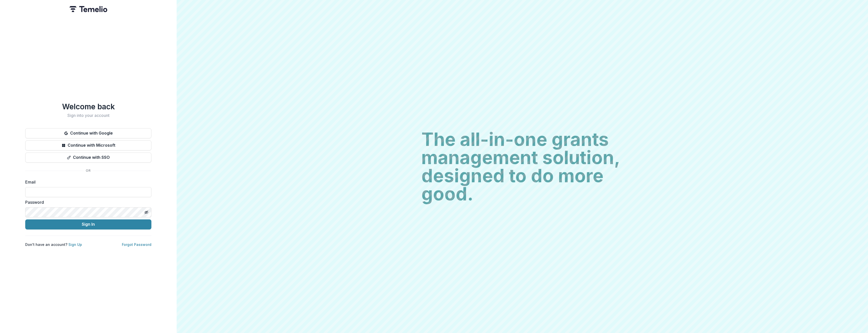 The image size is (868, 333). Describe the element at coordinates (89, 225) in the screenshot. I see `button: Sign In` at that location.